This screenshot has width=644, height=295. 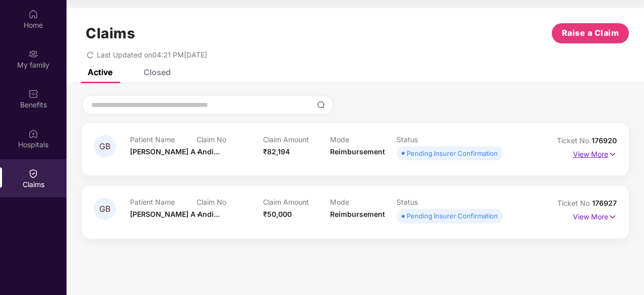 I want to click on img: svg+xml;base64,PHN2ZyBpZD0iSG9tZSIgeG1sbnM9Imh0dHA6Ly93d3cudzMub3JnLzIwMDAvc3ZnIiB3aWR0aD0iMjAiIG..., so click(x=33, y=14).